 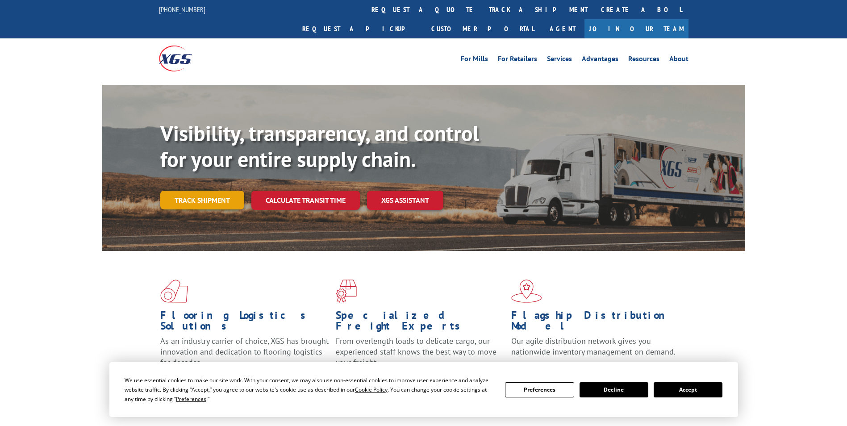 I want to click on span: Cookie Policy, so click(x=371, y=389).